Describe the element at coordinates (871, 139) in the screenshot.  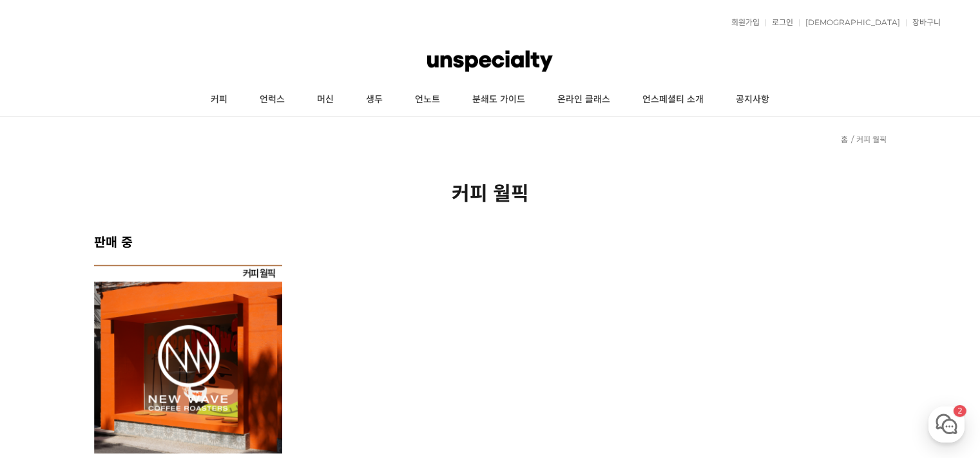
I see `a: 커피 월픽` at that location.